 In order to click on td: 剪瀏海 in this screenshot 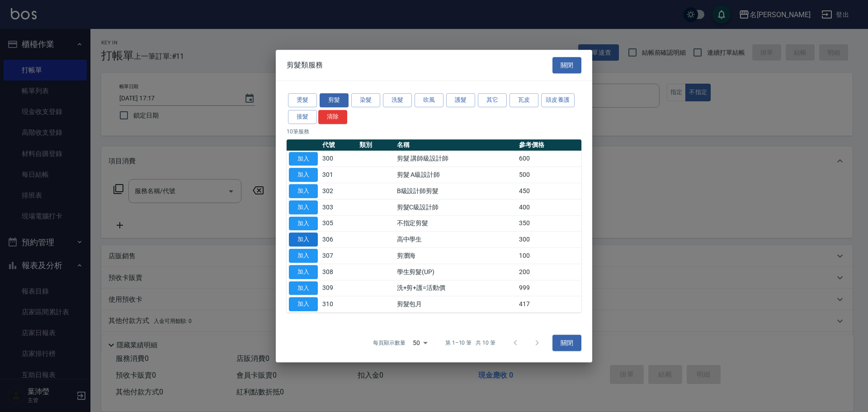, I will do `click(455, 256)`.